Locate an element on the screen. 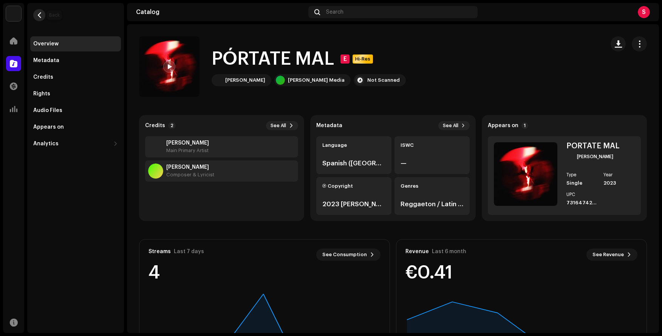  strong: Appears on is located at coordinates (503, 125).